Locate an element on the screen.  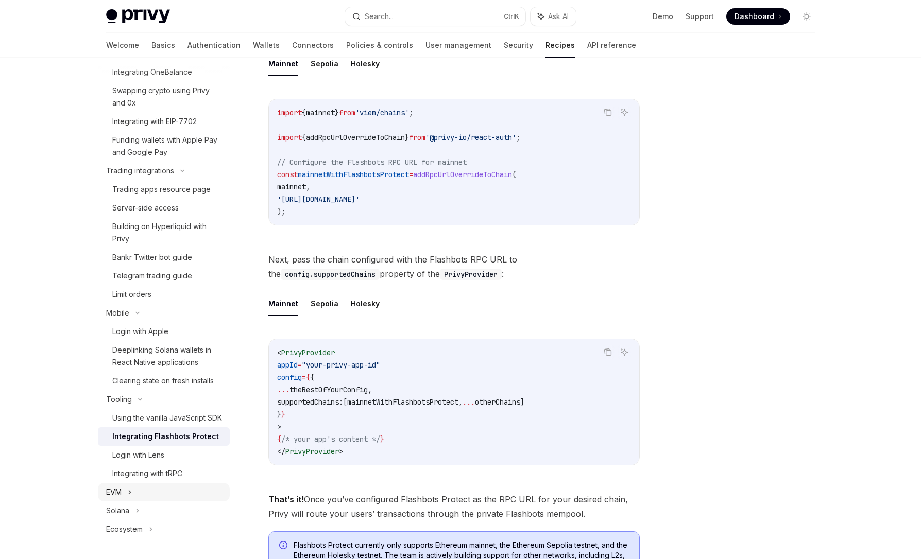
a: Trading apps resource page is located at coordinates (164, 190).